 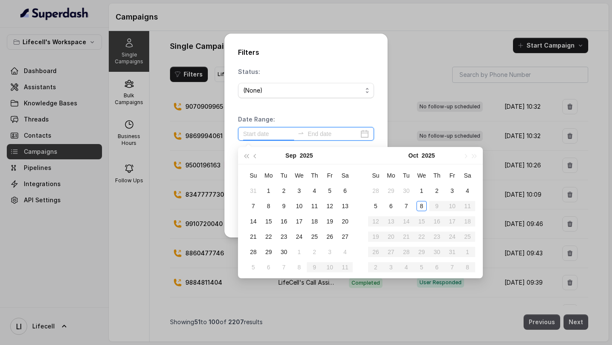 I want to click on td: 2025-09-27, so click(x=345, y=237).